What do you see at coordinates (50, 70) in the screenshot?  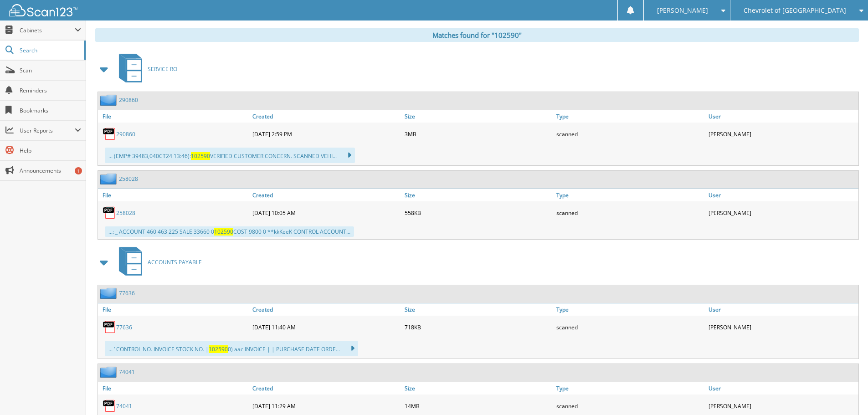 I see `span: Scan` at bounding box center [50, 70].